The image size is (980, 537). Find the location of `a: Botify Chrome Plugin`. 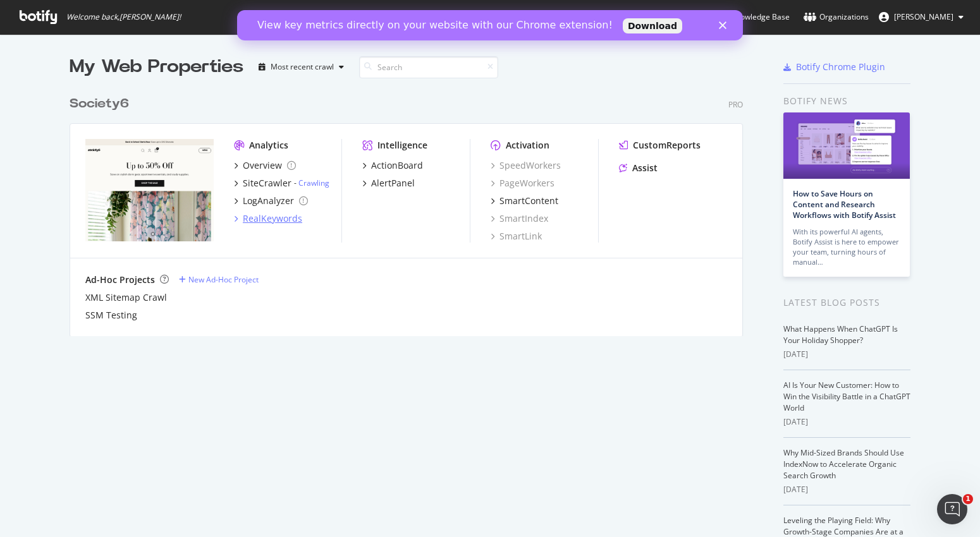

a: Botify Chrome Plugin is located at coordinates (834, 67).